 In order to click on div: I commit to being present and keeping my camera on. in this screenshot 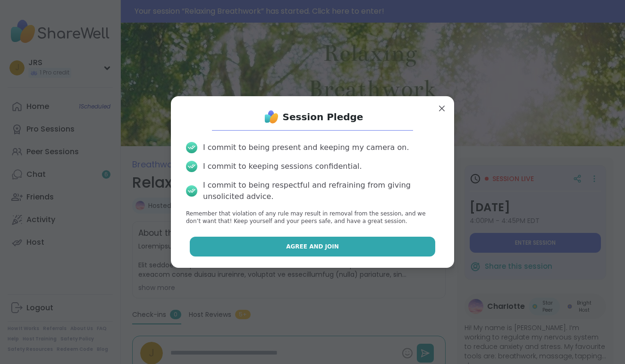, I will do `click(306, 148)`.